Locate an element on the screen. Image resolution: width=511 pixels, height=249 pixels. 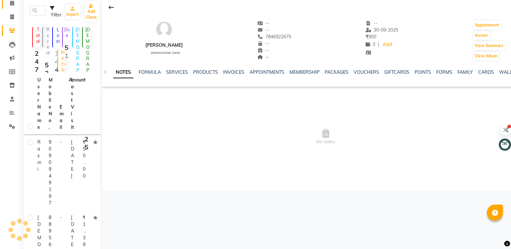
a: SERVICES is located at coordinates (177, 72).